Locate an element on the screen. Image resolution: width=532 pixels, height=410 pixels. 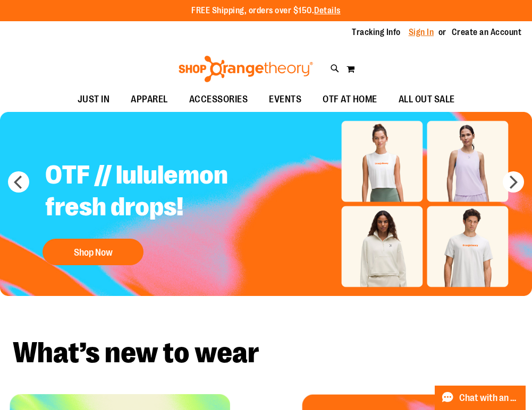
img: Shop Orangetheory is located at coordinates (245, 69).